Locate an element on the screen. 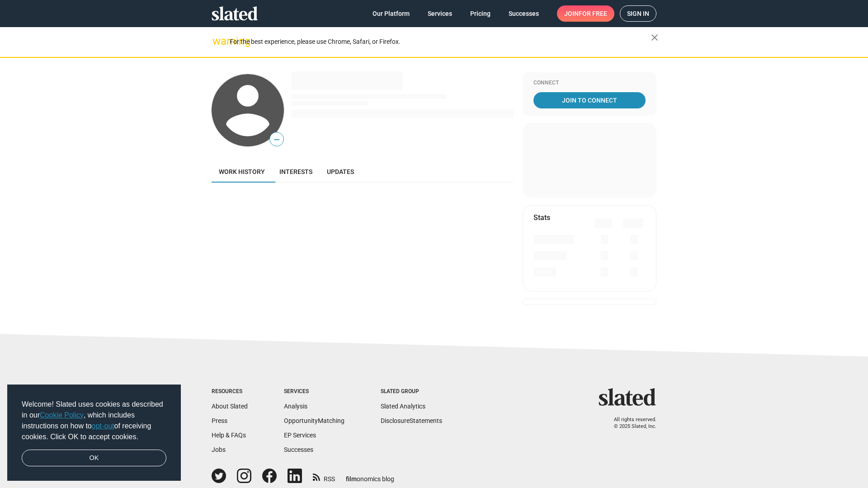  mat-icon: warning is located at coordinates (218, 41).